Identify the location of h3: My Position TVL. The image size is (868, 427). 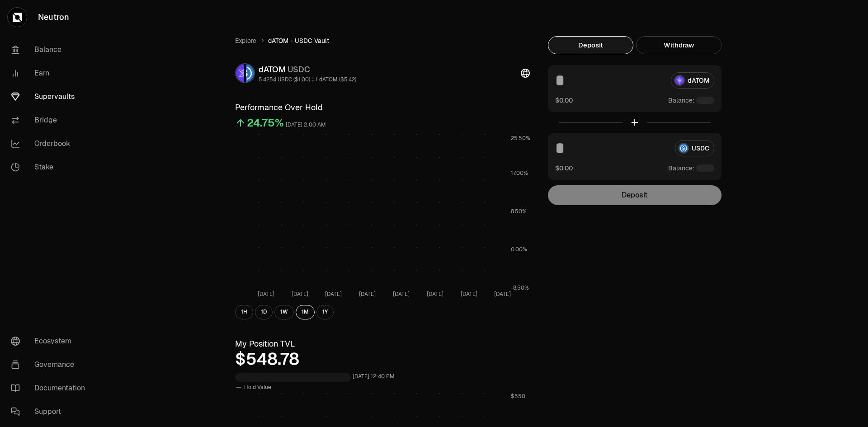
(383, 344).